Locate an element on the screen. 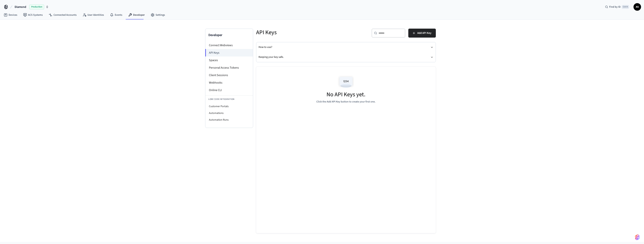 The height and width of the screenshot is (244, 644). li: Automation Runs is located at coordinates (229, 120).